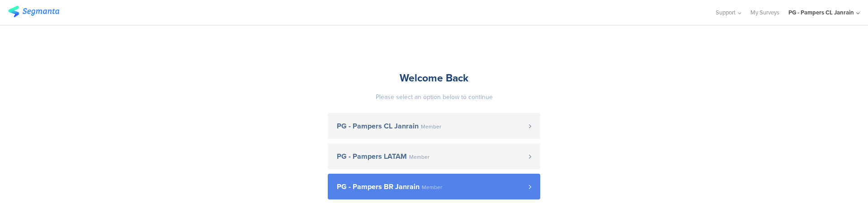 Image resolution: width=868 pixels, height=204 pixels. Describe the element at coordinates (434, 97) in the screenshot. I see `div: Please select an option below to continue` at that location.